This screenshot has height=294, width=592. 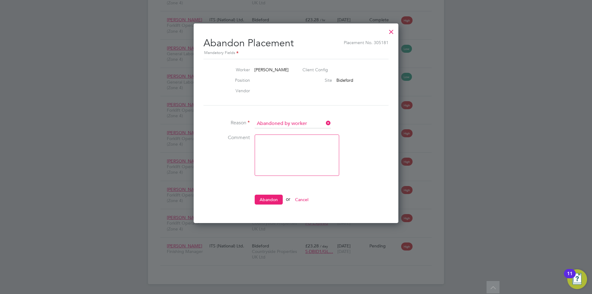 I want to click on input: Select one, so click(x=293, y=124).